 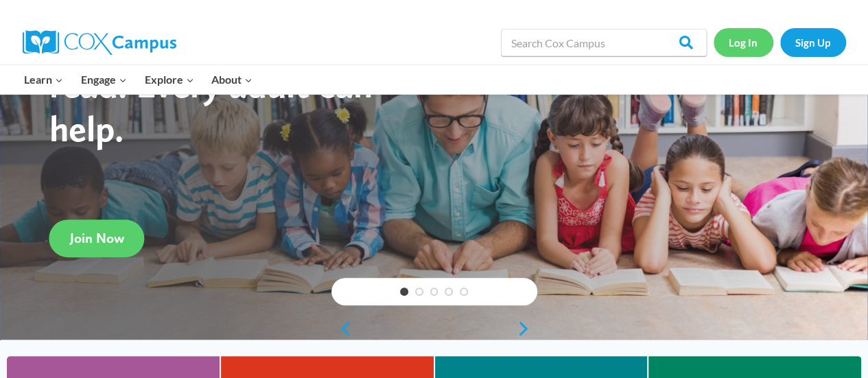 What do you see at coordinates (780, 42) in the screenshot?
I see `nav: Secondary Navigation` at bounding box center [780, 42].